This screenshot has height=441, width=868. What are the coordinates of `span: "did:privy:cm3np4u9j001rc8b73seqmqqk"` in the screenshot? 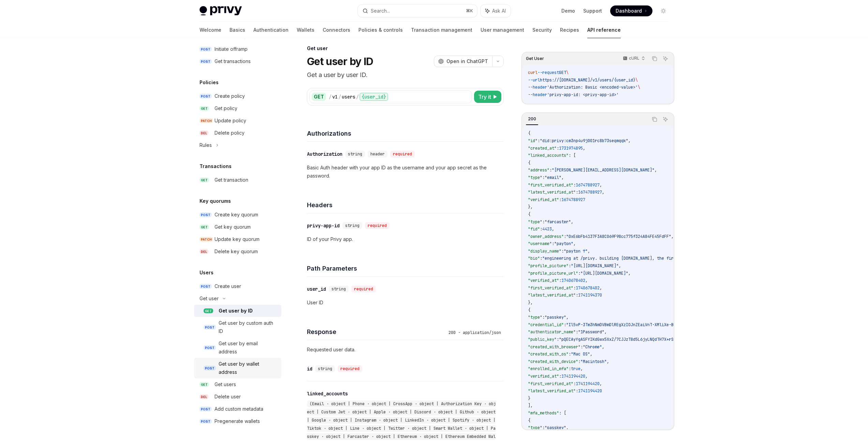 It's located at (584, 141).